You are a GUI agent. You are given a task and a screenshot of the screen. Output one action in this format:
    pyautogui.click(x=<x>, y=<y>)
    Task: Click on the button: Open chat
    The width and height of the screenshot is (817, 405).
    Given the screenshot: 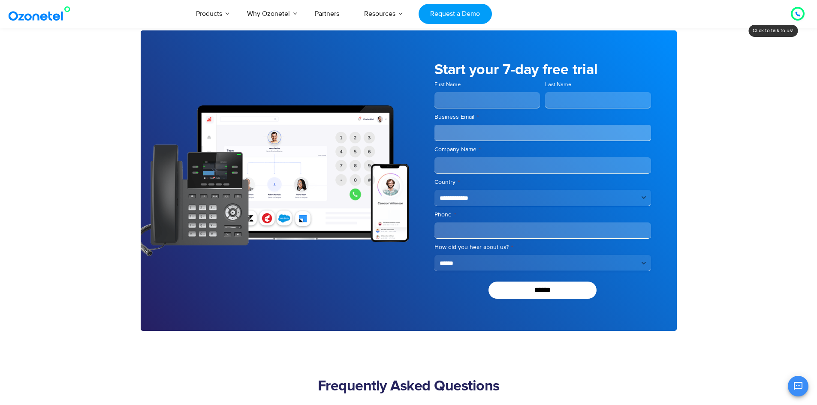 What is the action you would take?
    pyautogui.click(x=798, y=386)
    